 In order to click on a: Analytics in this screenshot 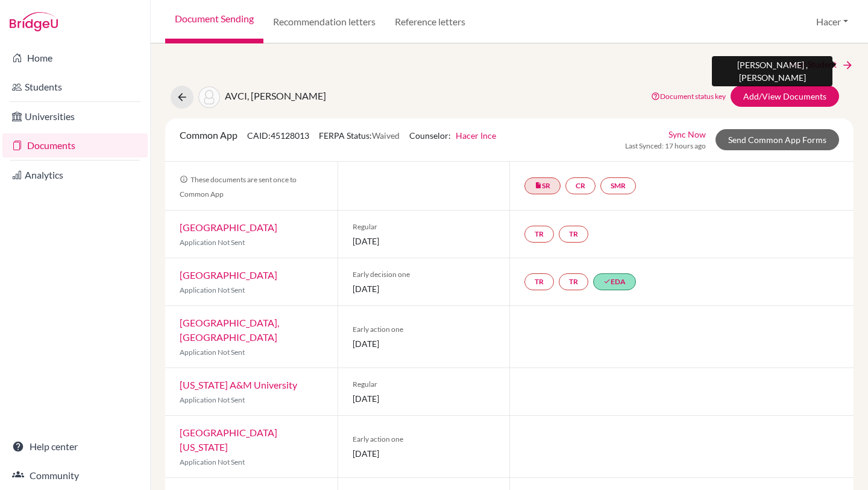, I will do `click(74, 175)`.